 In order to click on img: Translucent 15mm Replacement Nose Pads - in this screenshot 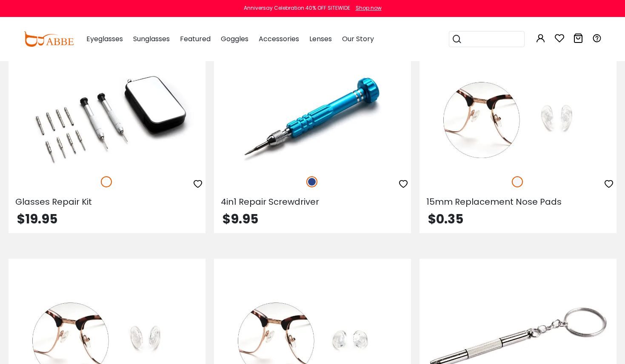, I will do `click(518, 118)`.